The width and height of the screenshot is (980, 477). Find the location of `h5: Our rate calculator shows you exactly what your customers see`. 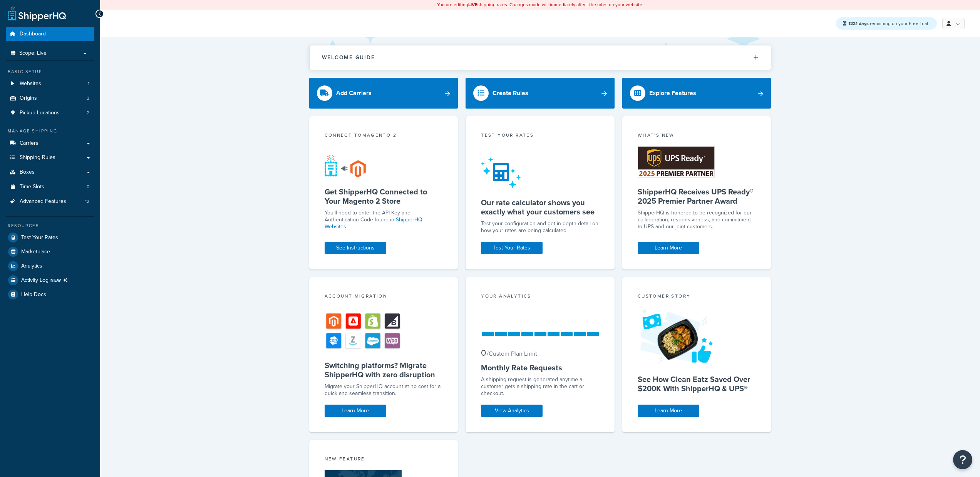

h5: Our rate calculator shows you exactly what your customers see is located at coordinates (540, 207).